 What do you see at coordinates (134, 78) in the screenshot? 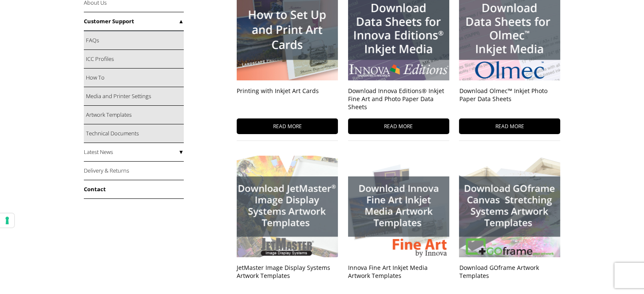
I see `a: How To` at bounding box center [134, 78].